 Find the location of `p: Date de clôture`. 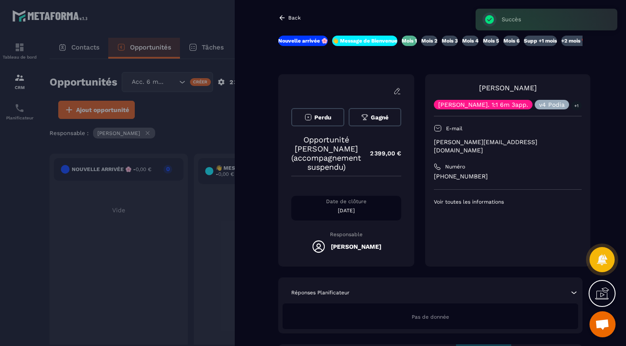

p: Date de clôture is located at coordinates (346, 202).